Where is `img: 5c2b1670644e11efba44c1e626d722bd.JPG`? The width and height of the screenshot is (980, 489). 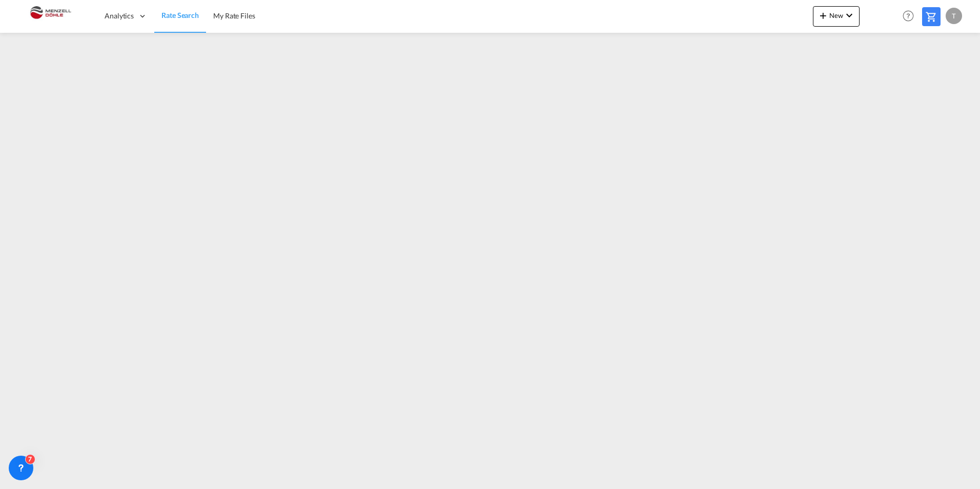 img: 5c2b1670644e11efba44c1e626d722bd.JPG is located at coordinates (50, 16).